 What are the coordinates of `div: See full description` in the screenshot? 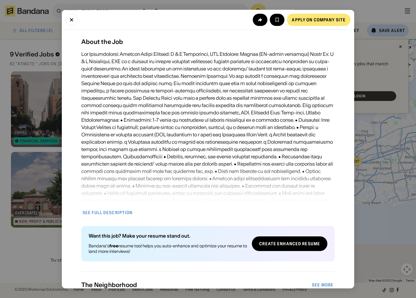 It's located at (108, 213).